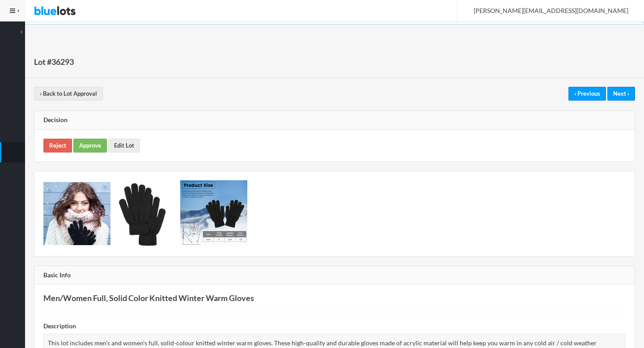 The height and width of the screenshot is (348, 644). Describe the element at coordinates (334, 121) in the screenshot. I see `div: Decision` at that location.